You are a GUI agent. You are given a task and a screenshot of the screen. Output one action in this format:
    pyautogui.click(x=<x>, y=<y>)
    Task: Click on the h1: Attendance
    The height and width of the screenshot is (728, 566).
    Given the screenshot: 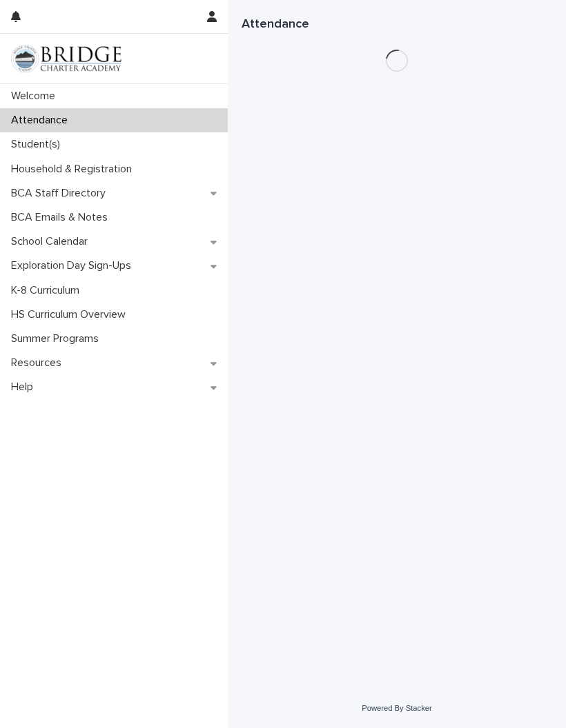 What is the action you would take?
    pyautogui.click(x=396, y=25)
    